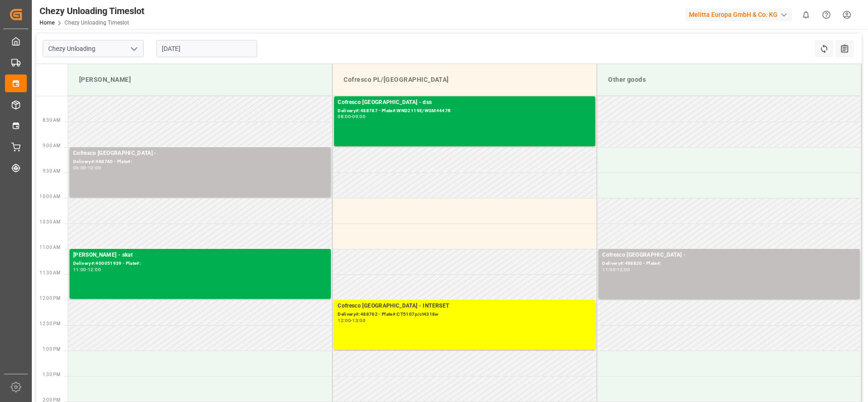 This screenshot has height=402, width=868. Describe the element at coordinates (464, 314) in the screenshot. I see `div: Delivery#:488762 - Plate#:CT5107p/ct4318w` at that location.